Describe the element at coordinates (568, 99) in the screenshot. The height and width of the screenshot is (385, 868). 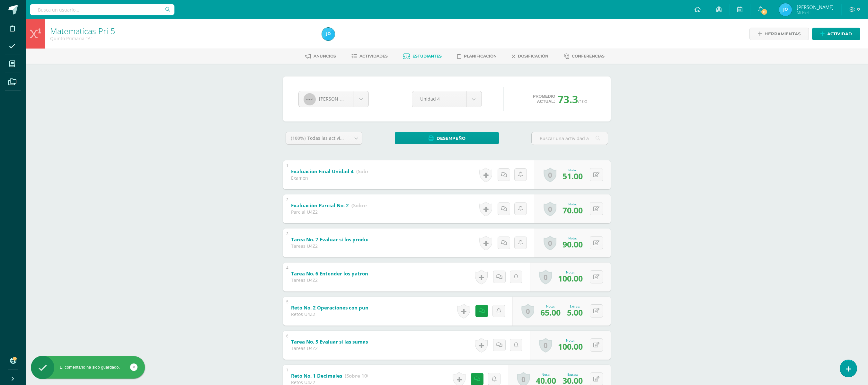
I see `span: 73.3` at that location.